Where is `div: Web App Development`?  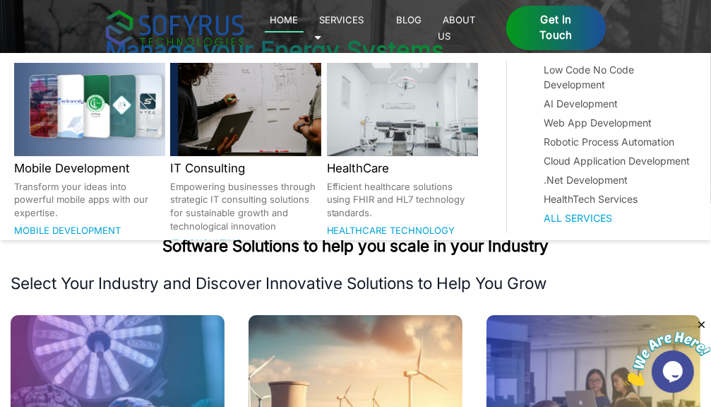 div: Web App Development is located at coordinates (618, 122).